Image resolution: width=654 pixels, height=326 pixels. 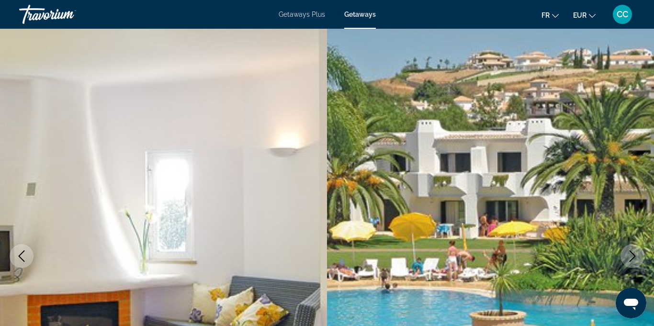 I want to click on button: Change language, so click(x=550, y=15).